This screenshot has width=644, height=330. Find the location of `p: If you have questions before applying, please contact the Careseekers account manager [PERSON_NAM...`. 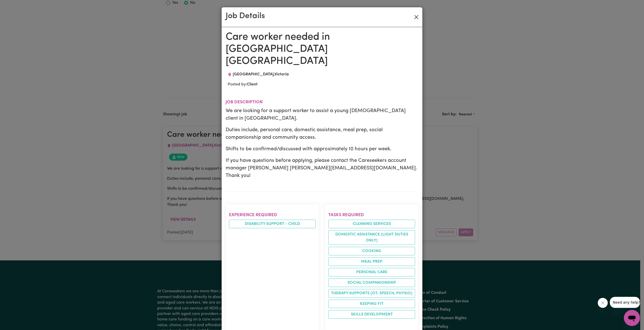

p: If you have questions before applying, please contact the Careseekers account manager [PERSON_NAM... is located at coordinates (322, 168).